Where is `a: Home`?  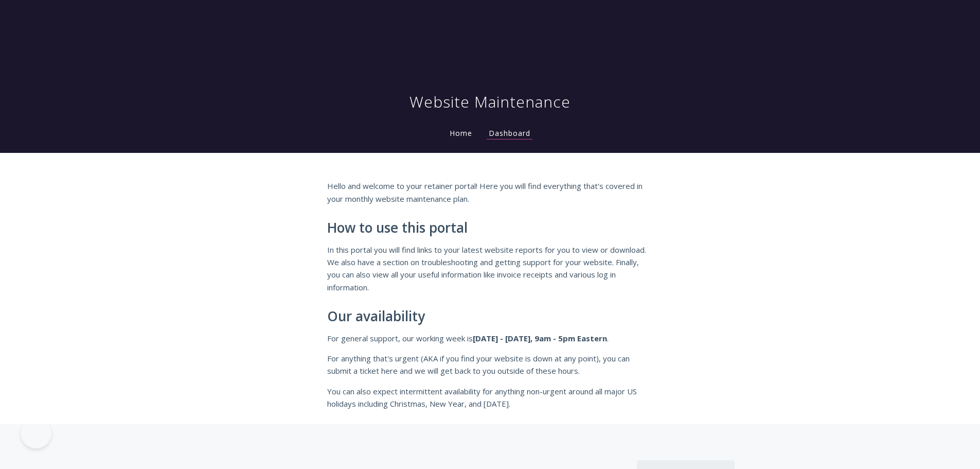
a: Home is located at coordinates (461, 133).